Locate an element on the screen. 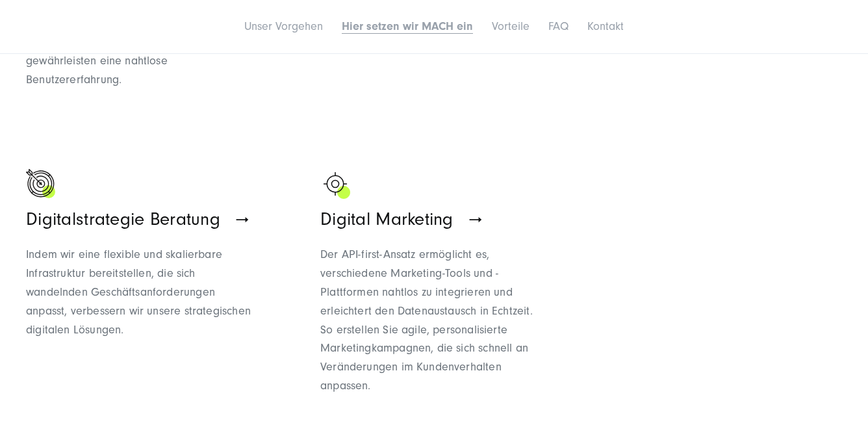 The image size is (868, 438). a: FAQ is located at coordinates (558, 26).